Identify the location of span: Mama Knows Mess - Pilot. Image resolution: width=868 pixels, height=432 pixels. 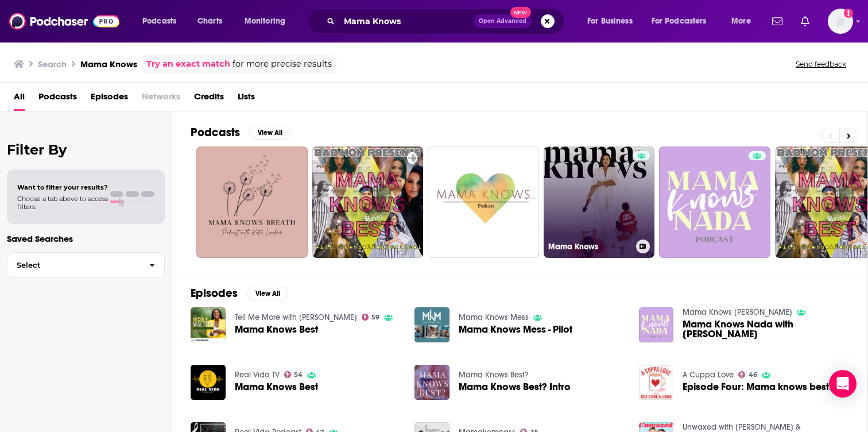
(516, 329).